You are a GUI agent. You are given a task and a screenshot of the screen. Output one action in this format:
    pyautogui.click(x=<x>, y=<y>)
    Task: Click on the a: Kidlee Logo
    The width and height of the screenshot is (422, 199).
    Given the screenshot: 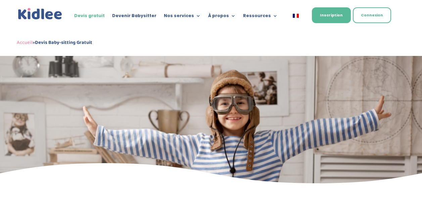 What is the action you would take?
    pyautogui.click(x=40, y=14)
    